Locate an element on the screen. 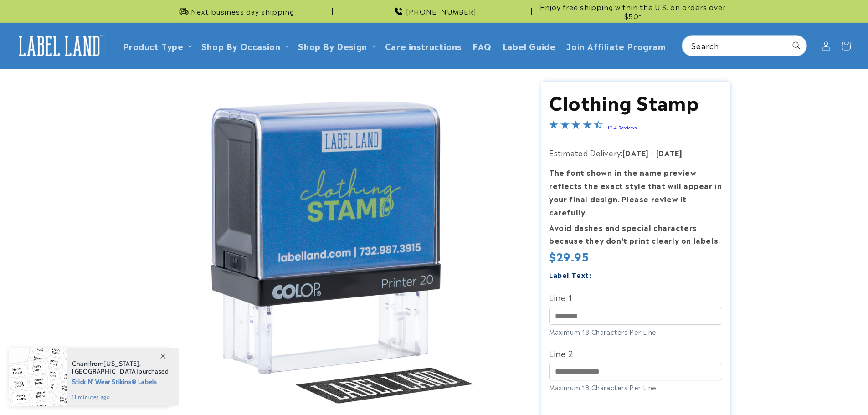  label: Label Text: is located at coordinates (570, 274).